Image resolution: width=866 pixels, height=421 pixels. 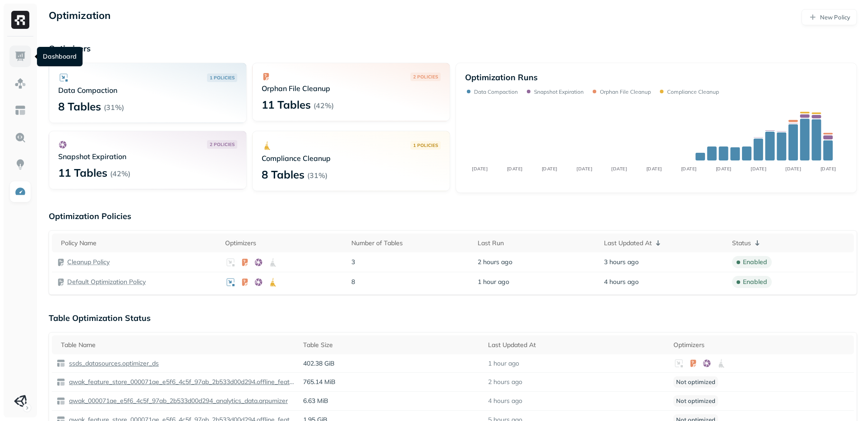 I want to click on div: Table Size, so click(x=391, y=345).